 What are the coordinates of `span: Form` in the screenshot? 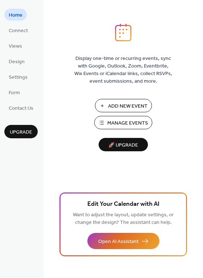 It's located at (14, 93).